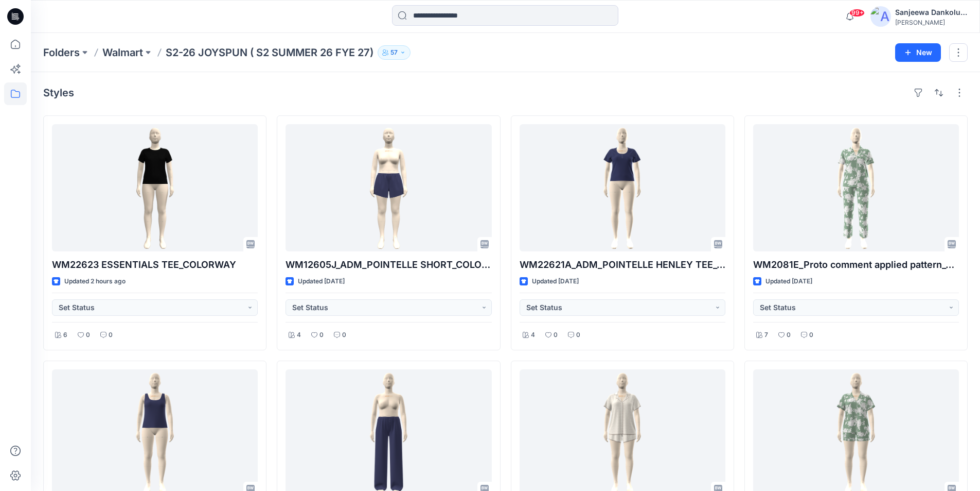 This screenshot has height=491, width=980. What do you see at coordinates (155, 264) in the screenshot?
I see `p: WM22623 ESSENTIALS TEE_COLORWAY` at bounding box center [155, 264].